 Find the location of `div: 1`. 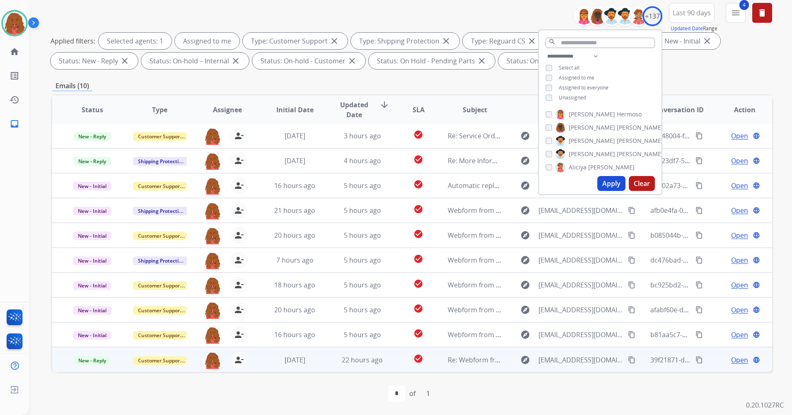

div: 1 is located at coordinates (428, 393).